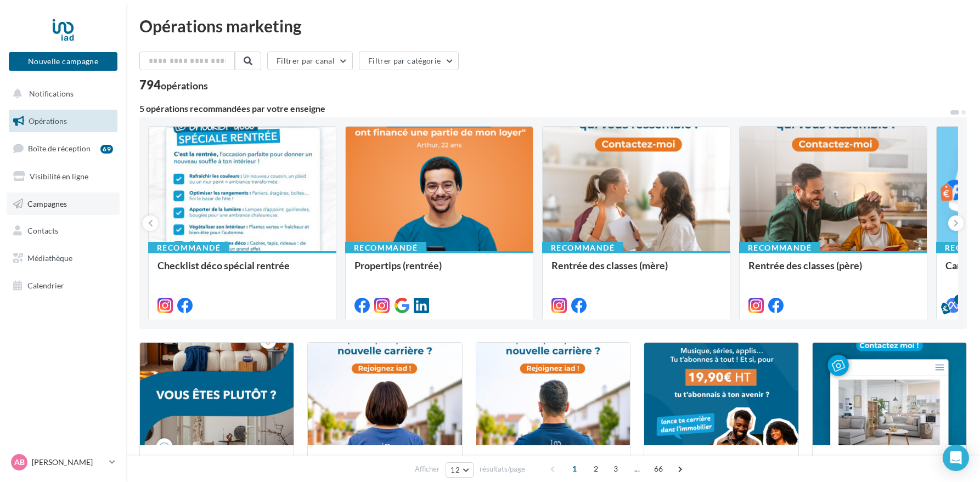 Image resolution: width=980 pixels, height=482 pixels. I want to click on span: Notifications, so click(51, 93).